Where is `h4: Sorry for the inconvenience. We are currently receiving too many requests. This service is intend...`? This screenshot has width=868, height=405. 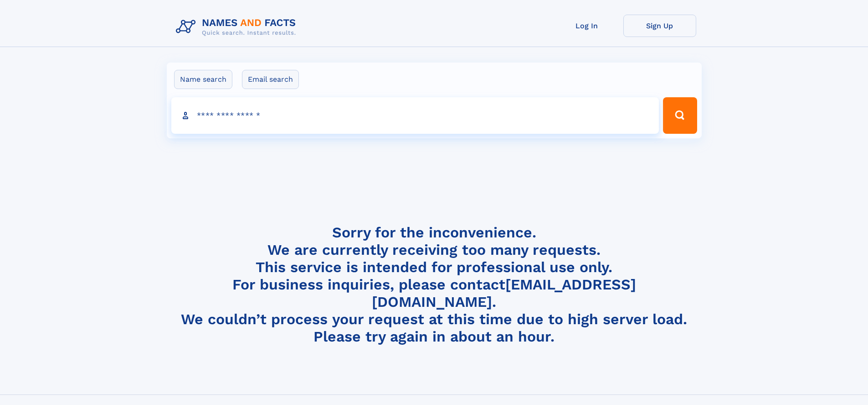
h4: Sorry for the inconvenience. We are currently receiving too many requests. This service is intend... is located at coordinates (434, 284).